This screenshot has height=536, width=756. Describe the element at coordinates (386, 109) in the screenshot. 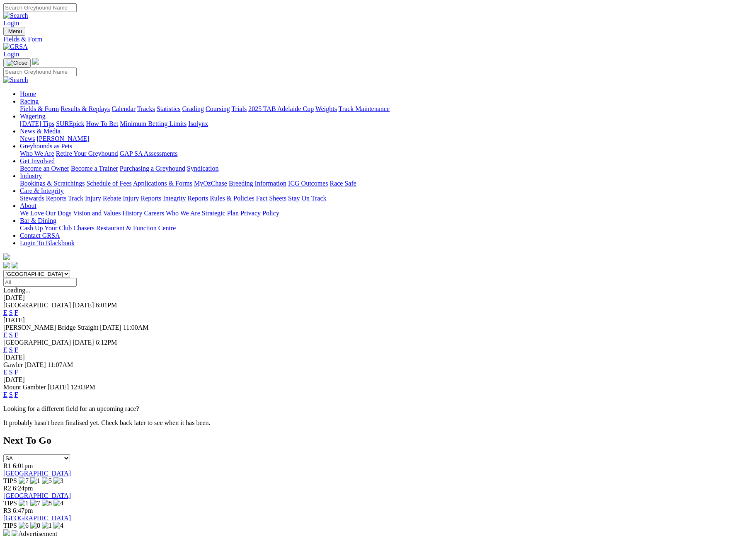

I see `div: Racing` at that location.